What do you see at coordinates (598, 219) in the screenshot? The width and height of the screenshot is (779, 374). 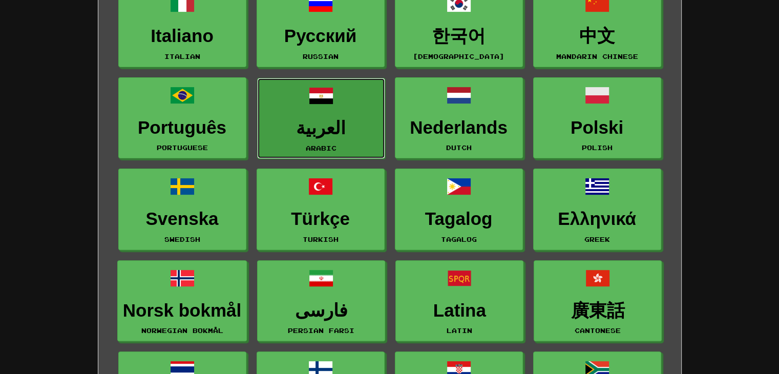 I see `h3: Ελληνικά` at bounding box center [598, 219].